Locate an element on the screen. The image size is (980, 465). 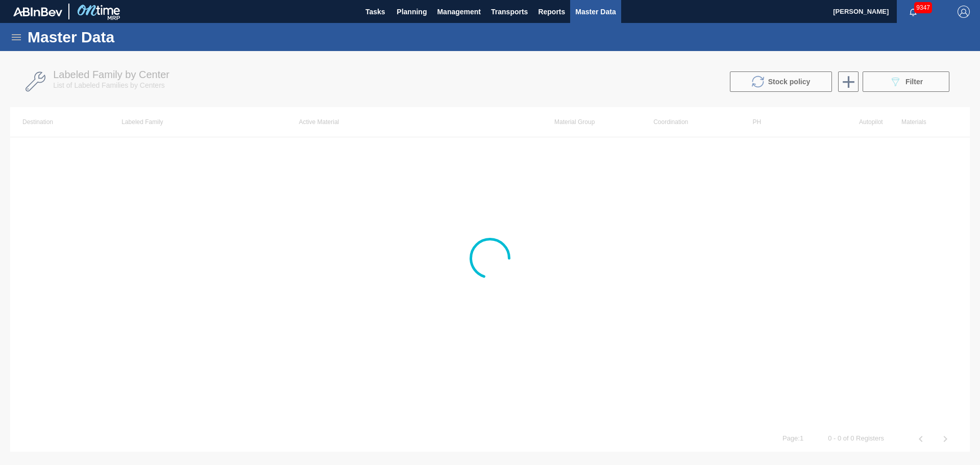
button: Notifications is located at coordinates (913, 12).